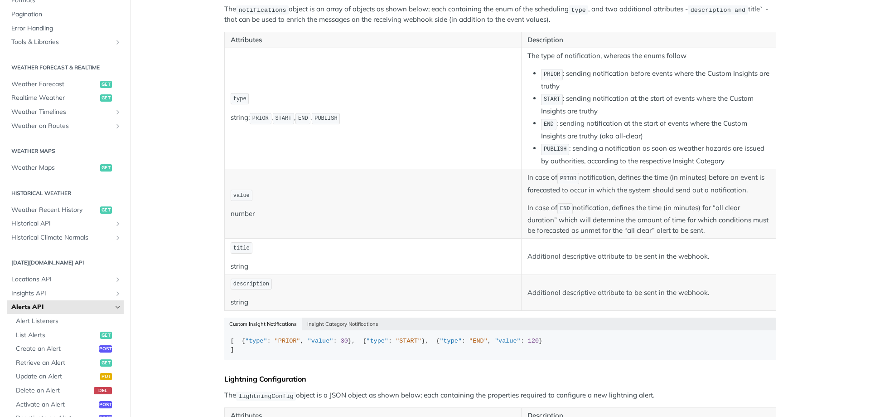 The height and width of the screenshot is (417, 870). What do you see at coordinates (57, 363) in the screenshot?
I see `span: Retrieve an Alert` at bounding box center [57, 363].